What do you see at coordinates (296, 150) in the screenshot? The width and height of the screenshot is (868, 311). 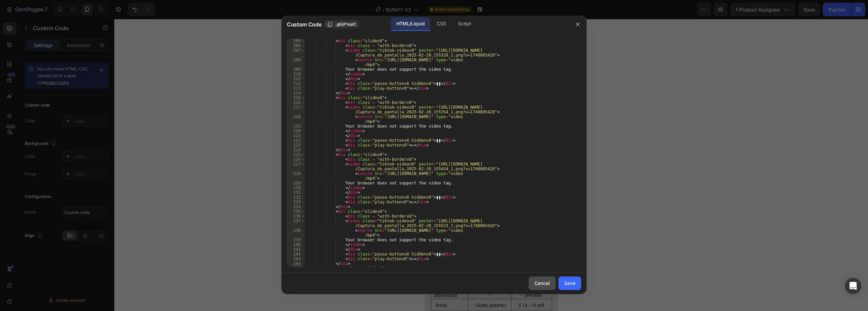 I see `div: 224` at bounding box center [296, 150].